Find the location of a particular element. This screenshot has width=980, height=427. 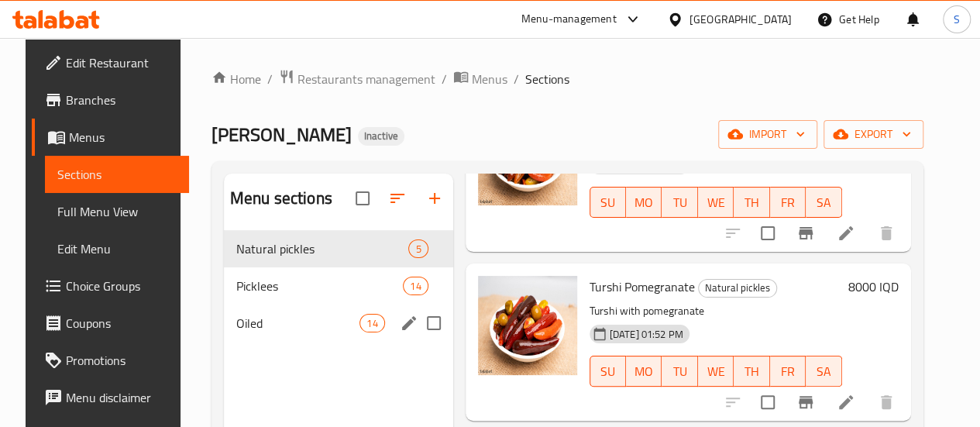

button: import is located at coordinates (768, 134).